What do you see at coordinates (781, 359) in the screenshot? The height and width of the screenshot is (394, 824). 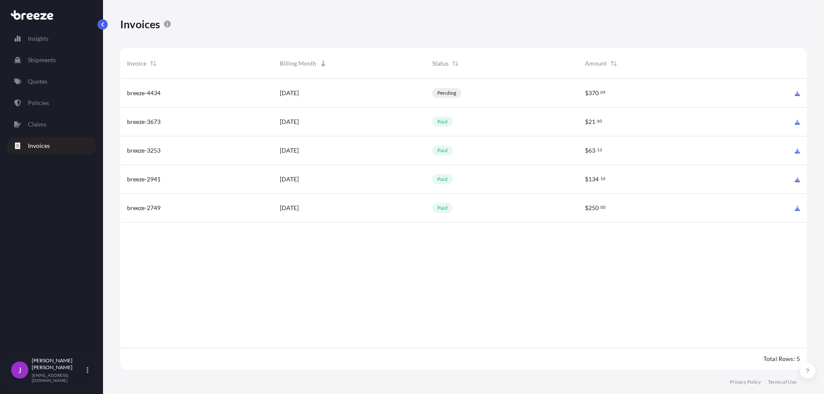 I see `div: Total Rows: 5` at bounding box center [781, 359].